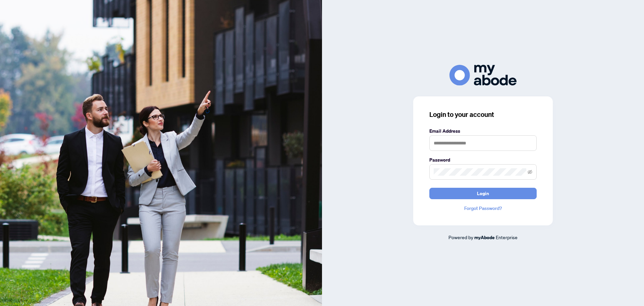  I want to click on a: myAbode, so click(484, 238).